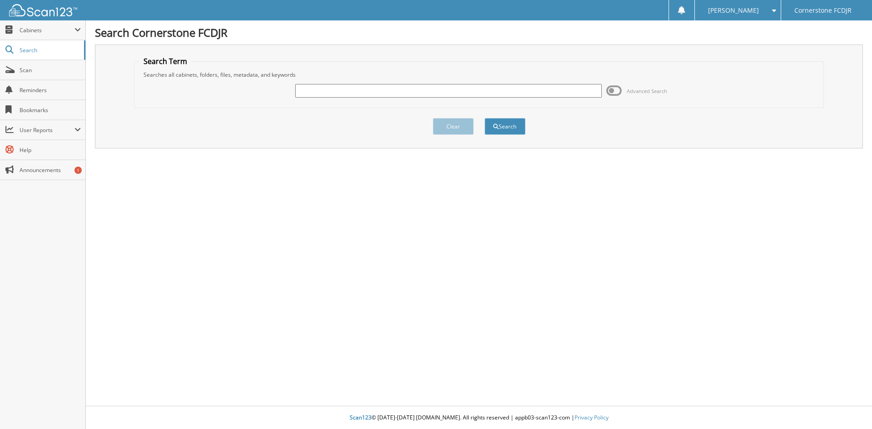  Describe the element at coordinates (43, 10) in the screenshot. I see `img: scan123-logo-white.svg` at that location.